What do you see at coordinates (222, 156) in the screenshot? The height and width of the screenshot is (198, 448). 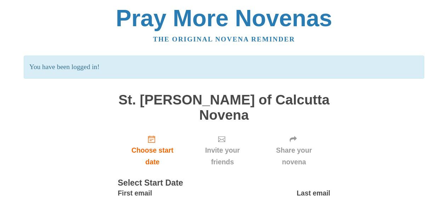 I see `span: Invite your friends` at bounding box center [222, 156].